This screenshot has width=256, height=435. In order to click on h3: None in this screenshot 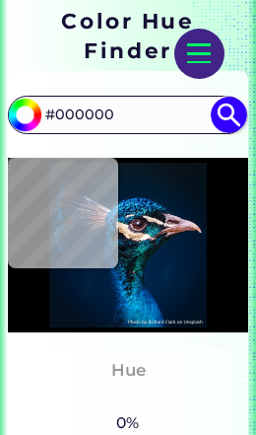, I will do `click(127, 399)`.